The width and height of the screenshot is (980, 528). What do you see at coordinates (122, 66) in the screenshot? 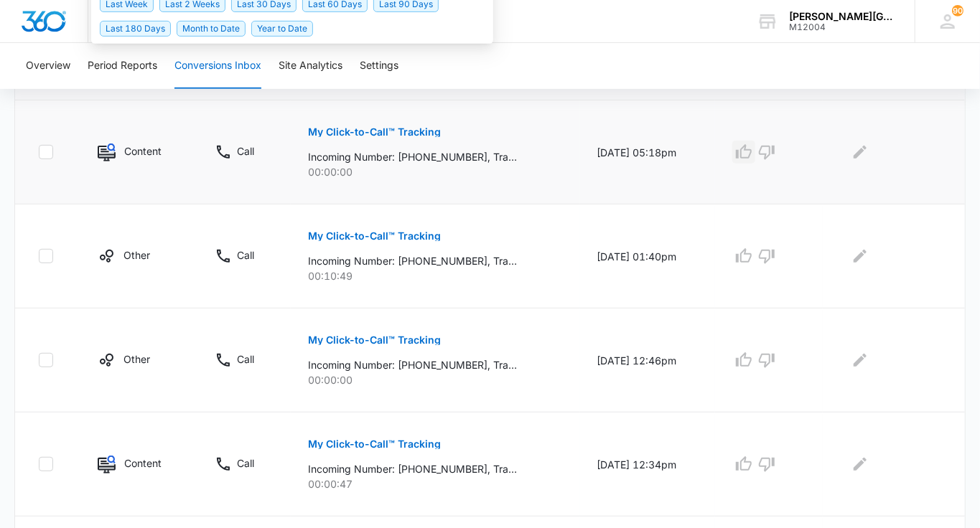
I see `button: Period Reports` at bounding box center [122, 66].